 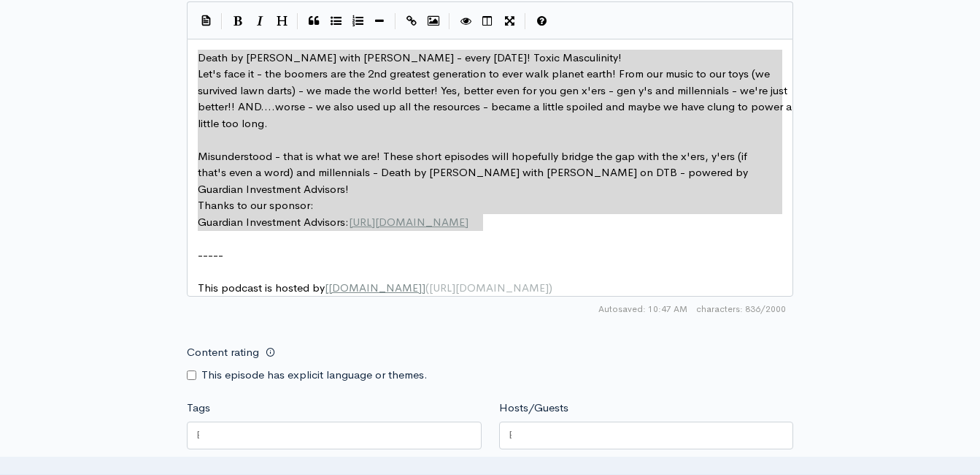 I want to click on span: 836/2000, so click(x=741, y=309).